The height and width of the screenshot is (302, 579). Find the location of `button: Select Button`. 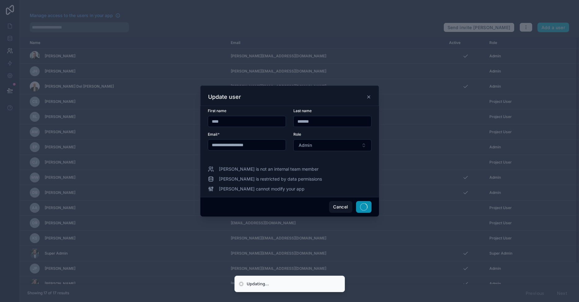

button: Select Button is located at coordinates (332, 145).